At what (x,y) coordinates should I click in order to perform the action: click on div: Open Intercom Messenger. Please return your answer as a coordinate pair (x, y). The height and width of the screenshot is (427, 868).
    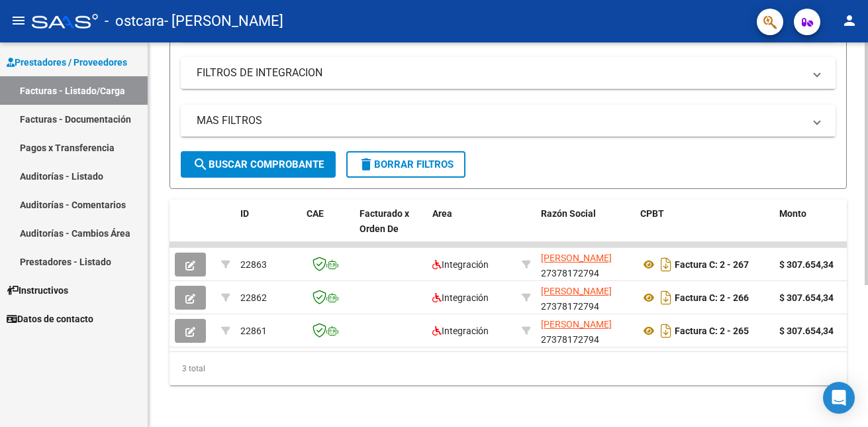
    Looking at the image, I should click on (839, 398).